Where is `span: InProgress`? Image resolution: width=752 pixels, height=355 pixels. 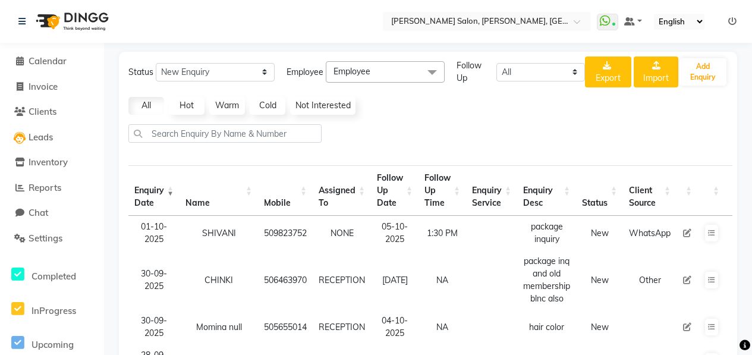 span: InProgress is located at coordinates (53, 310).